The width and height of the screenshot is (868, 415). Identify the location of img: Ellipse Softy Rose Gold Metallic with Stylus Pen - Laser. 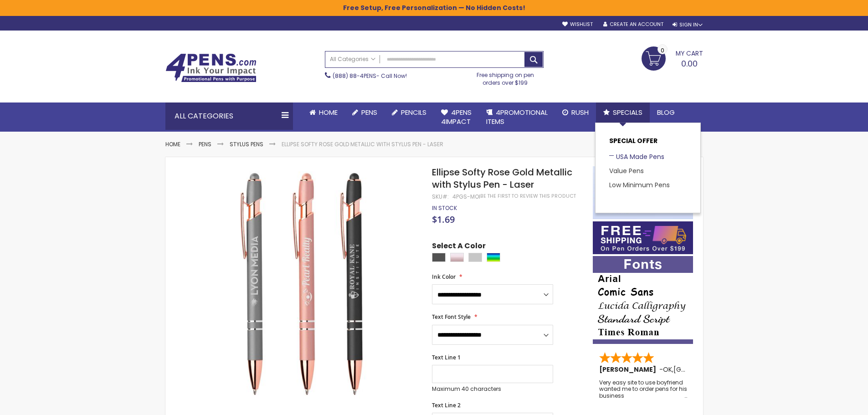
(302, 283).